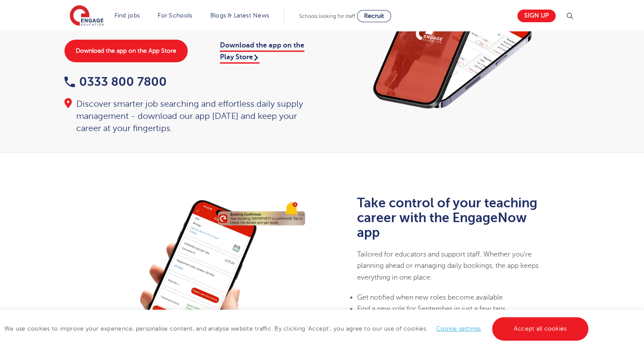 Image resolution: width=644 pixels, height=348 pixels. I want to click on b: Take control of your teaching career with the EngageNow app, so click(447, 217).